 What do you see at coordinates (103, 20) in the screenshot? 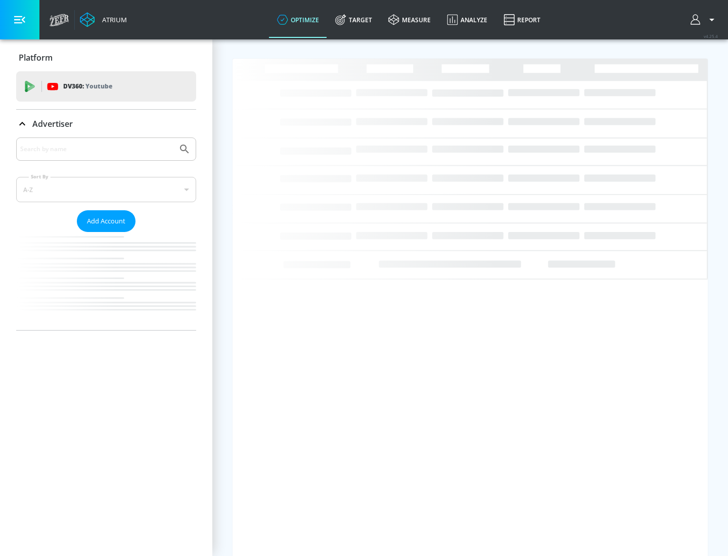
I see `a: Atrium` at bounding box center [103, 20].